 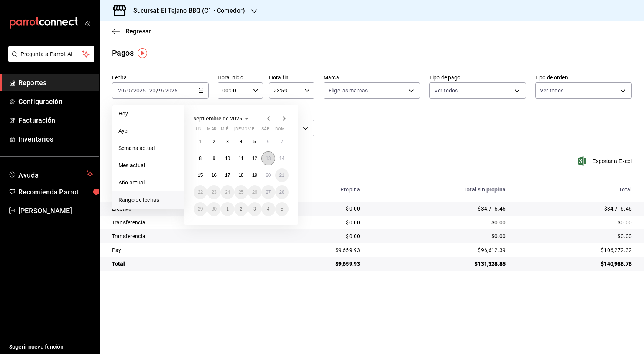 What do you see at coordinates (282, 209) in the screenshot?
I see `button: 5 de octubre de 2025` at bounding box center [282, 209].